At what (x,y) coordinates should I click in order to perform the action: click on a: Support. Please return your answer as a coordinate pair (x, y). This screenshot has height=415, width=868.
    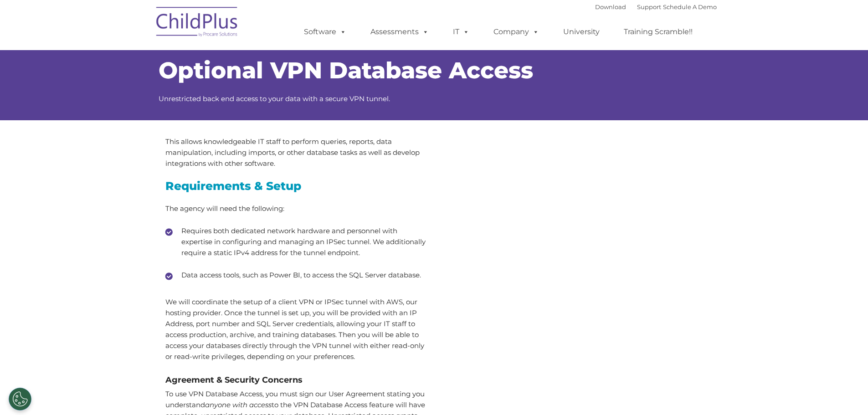
    Looking at the image, I should click on (649, 7).